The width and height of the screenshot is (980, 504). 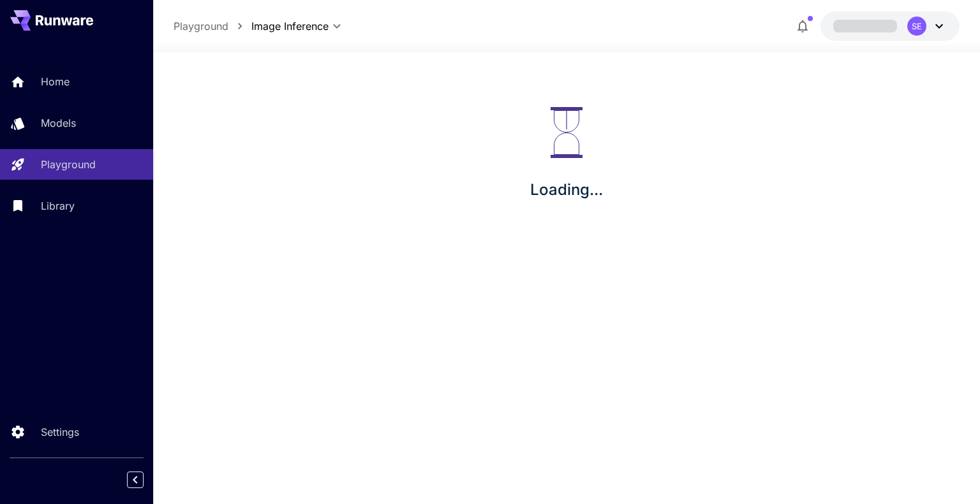 What do you see at coordinates (135, 480) in the screenshot?
I see `button: Collapse sidebar` at bounding box center [135, 480].